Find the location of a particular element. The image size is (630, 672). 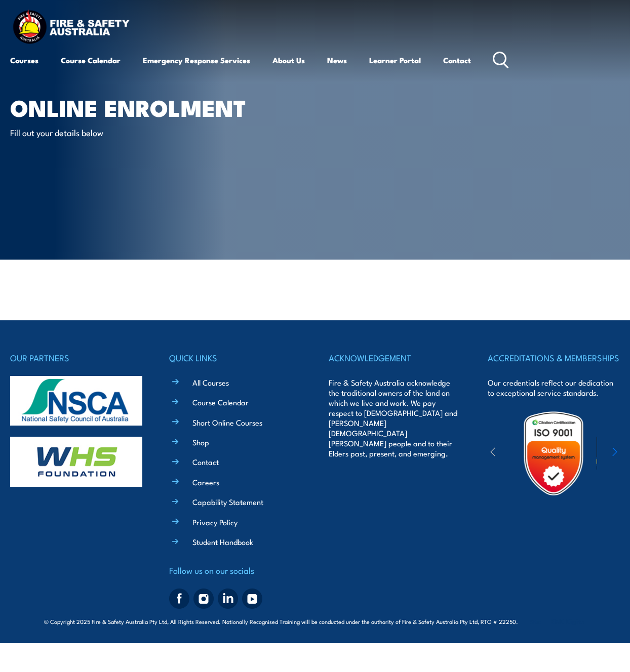

h1: Online Enrolment is located at coordinates (135, 106).